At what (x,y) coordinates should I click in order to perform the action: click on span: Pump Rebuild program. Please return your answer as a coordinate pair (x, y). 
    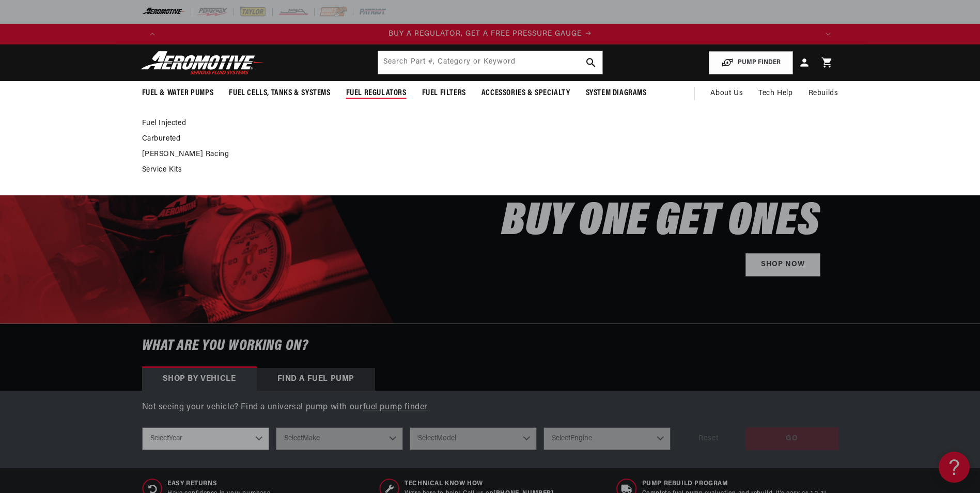
    Looking at the image, I should click on (735, 484).